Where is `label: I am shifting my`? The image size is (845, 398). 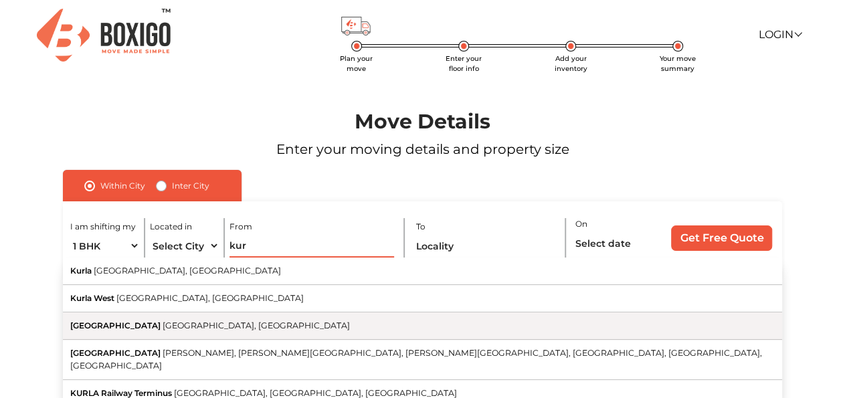
label: I am shifting my is located at coordinates (103, 227).